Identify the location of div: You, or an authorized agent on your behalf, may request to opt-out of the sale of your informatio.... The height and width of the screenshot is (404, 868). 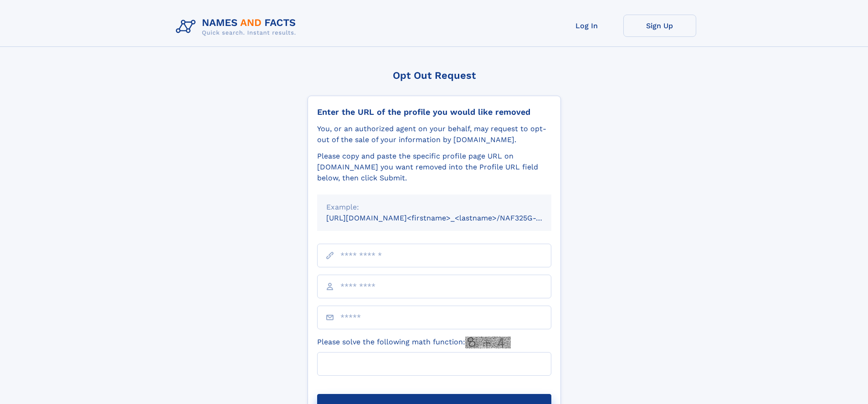
(434, 134).